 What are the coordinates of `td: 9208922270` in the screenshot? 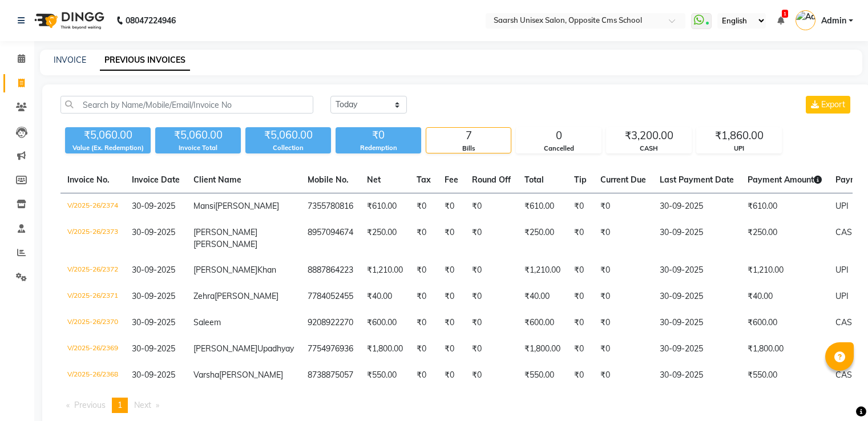 It's located at (330, 323).